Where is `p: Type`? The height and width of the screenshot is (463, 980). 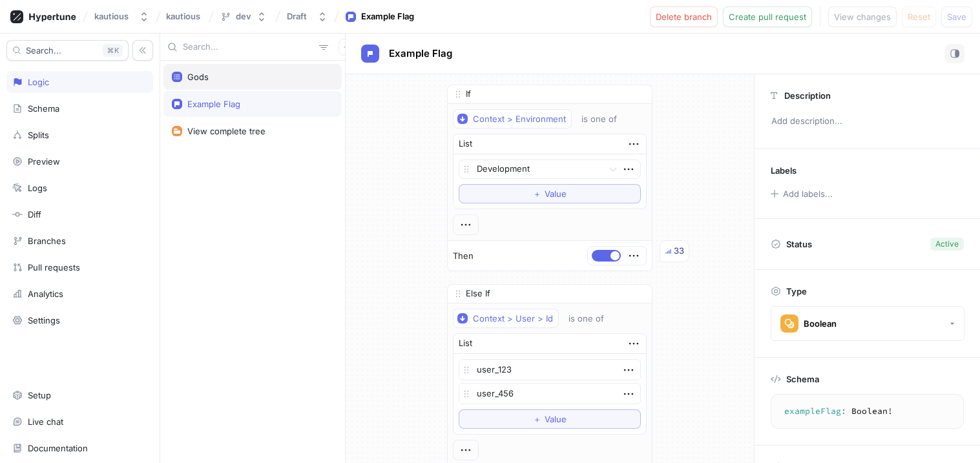 p: Type is located at coordinates (797, 291).